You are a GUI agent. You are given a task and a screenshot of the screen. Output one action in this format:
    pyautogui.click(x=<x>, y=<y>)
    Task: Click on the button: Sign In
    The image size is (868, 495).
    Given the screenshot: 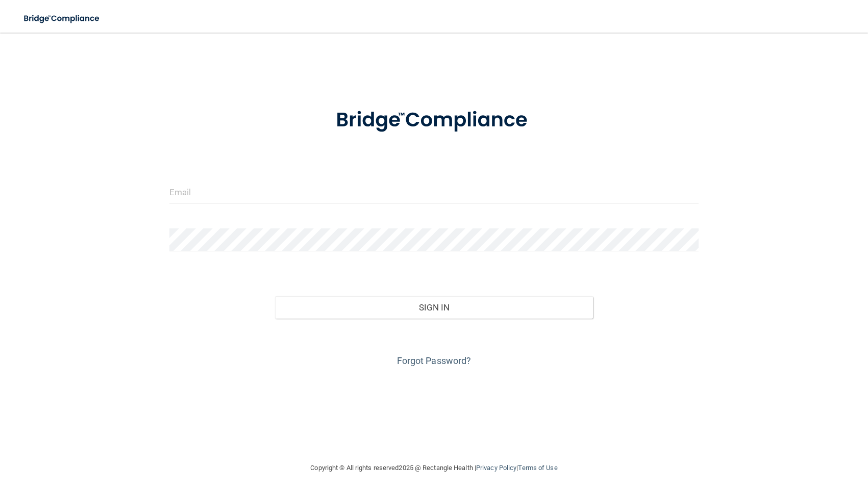 What is the action you would take?
    pyautogui.click(x=434, y=307)
    